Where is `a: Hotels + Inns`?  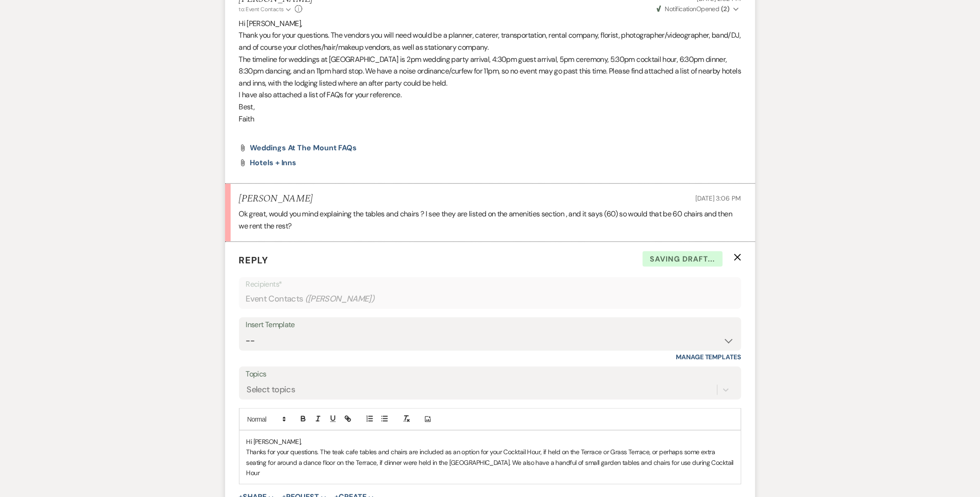
a: Hotels + Inns is located at coordinates (273, 162).